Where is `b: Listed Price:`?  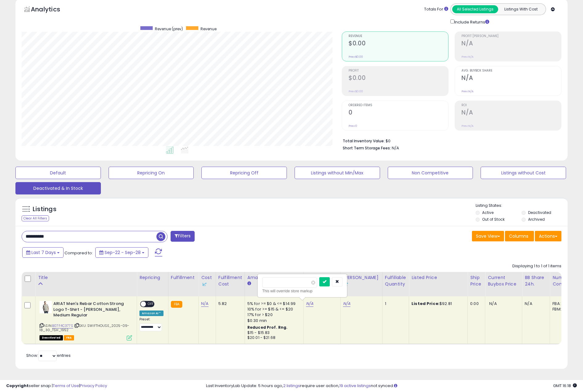
b: Listed Price: is located at coordinates (425, 303).